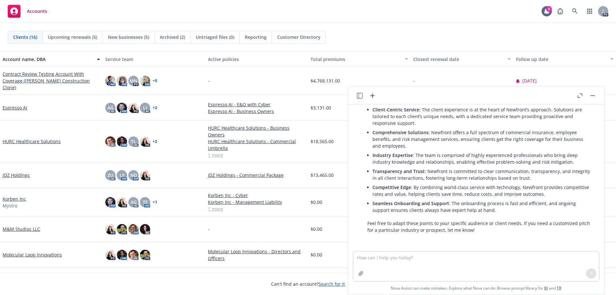 This screenshot has height=295, width=616. I want to click on a: Korben Inc, so click(14, 199).